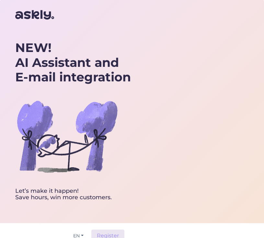 This screenshot has width=264, height=238. Describe the element at coordinates (73, 62) in the screenshot. I see `div: AI Assistant and E-mail integration` at that location.